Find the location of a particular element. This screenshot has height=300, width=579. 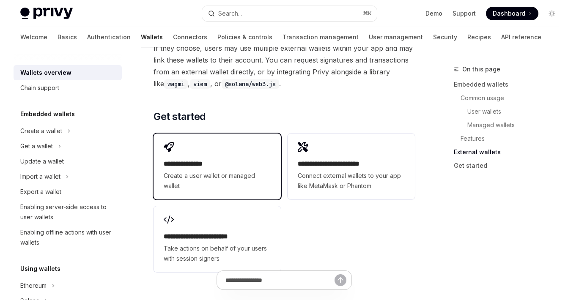

input: Ask a question... is located at coordinates (280, 281).